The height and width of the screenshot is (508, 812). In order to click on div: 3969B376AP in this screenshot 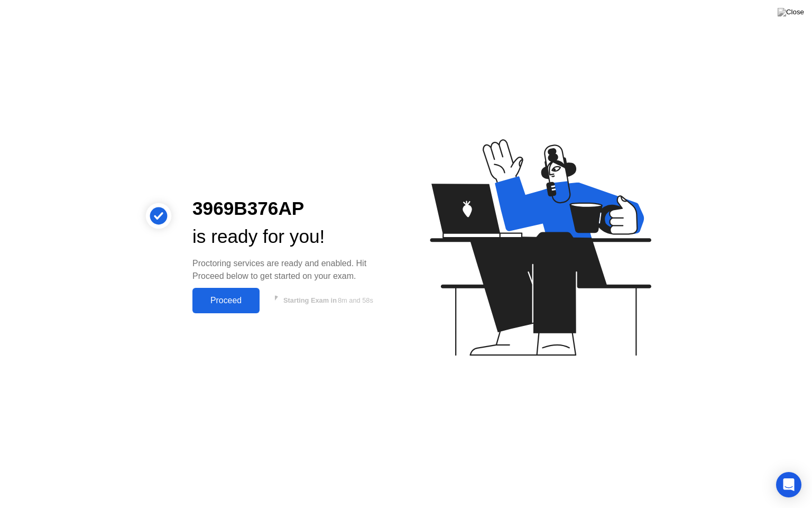, I will do `click(291, 209)`.